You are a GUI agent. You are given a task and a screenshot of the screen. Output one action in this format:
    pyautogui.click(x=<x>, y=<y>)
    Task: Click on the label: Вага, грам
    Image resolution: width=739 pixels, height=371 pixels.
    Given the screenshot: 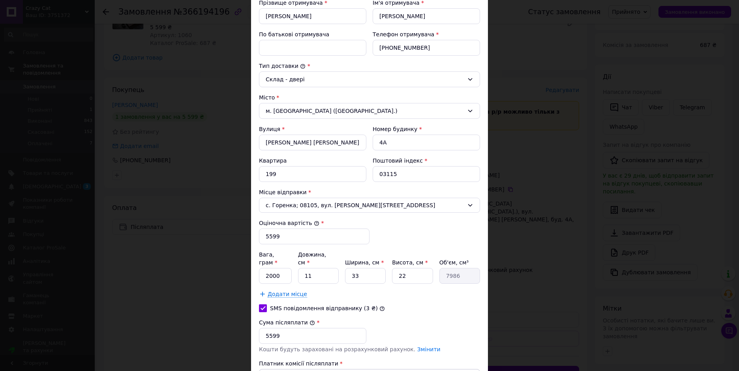 What is the action you would take?
    pyautogui.click(x=268, y=259)
    